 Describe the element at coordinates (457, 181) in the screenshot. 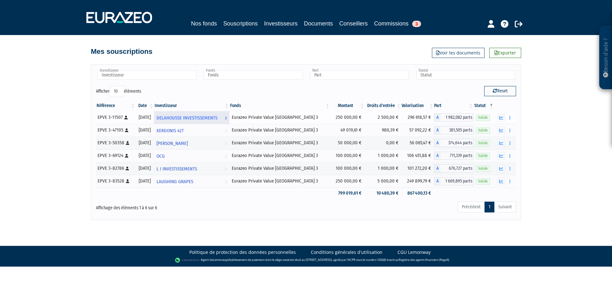

I see `span: 1 669,895 parts` at that location.